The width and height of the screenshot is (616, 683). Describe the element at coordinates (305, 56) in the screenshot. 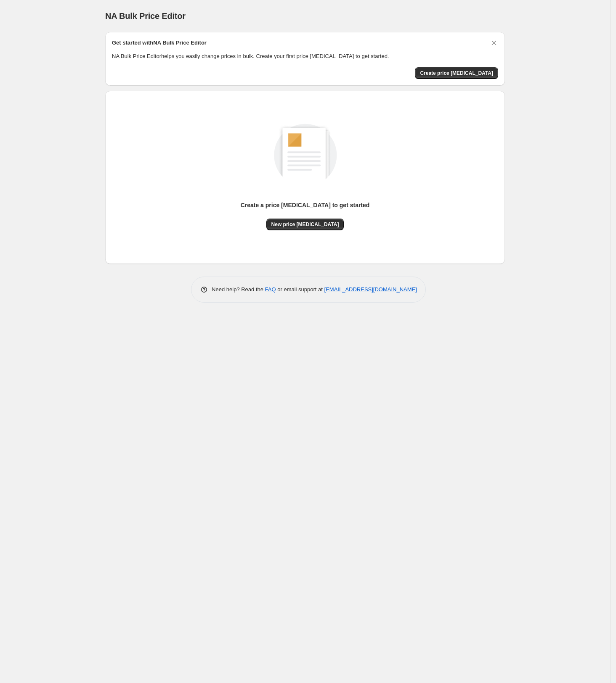

I see `p: NA Bulk Price Editor helps you easily change prices in bulk. Create your first price [MEDICAL_DAT...` at that location.